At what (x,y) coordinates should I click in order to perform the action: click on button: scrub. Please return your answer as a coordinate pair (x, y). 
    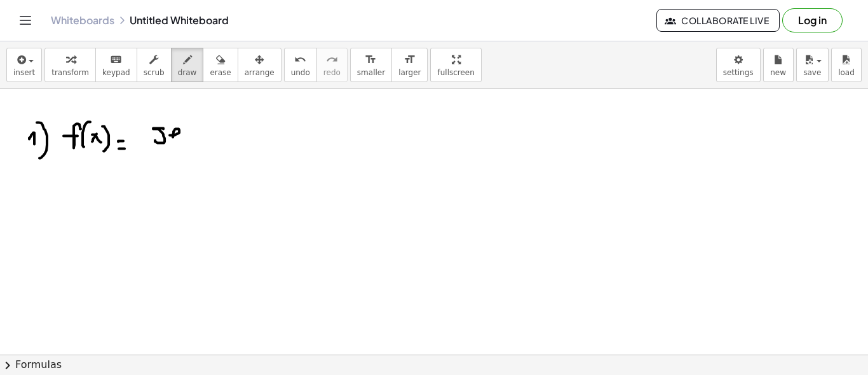
    Looking at the image, I should click on (154, 65).